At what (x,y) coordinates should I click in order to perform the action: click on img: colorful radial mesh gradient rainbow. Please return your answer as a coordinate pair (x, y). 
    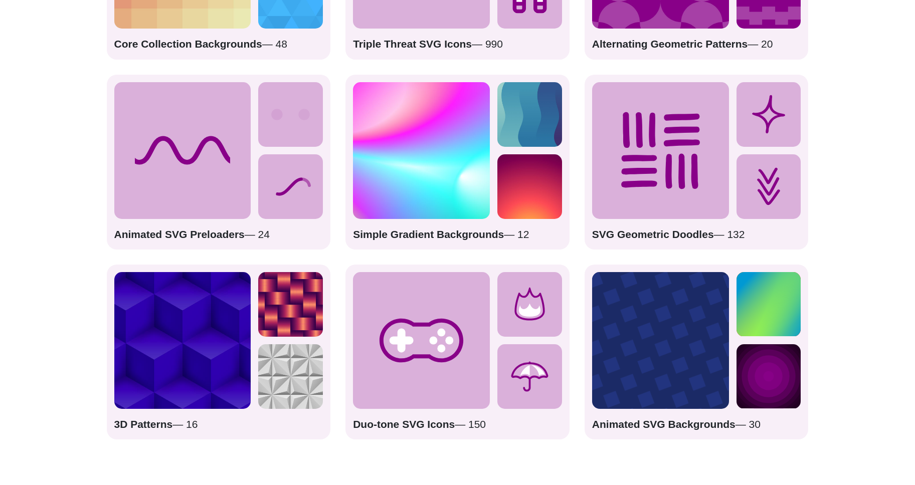
    Looking at the image, I should click on (421, 150).